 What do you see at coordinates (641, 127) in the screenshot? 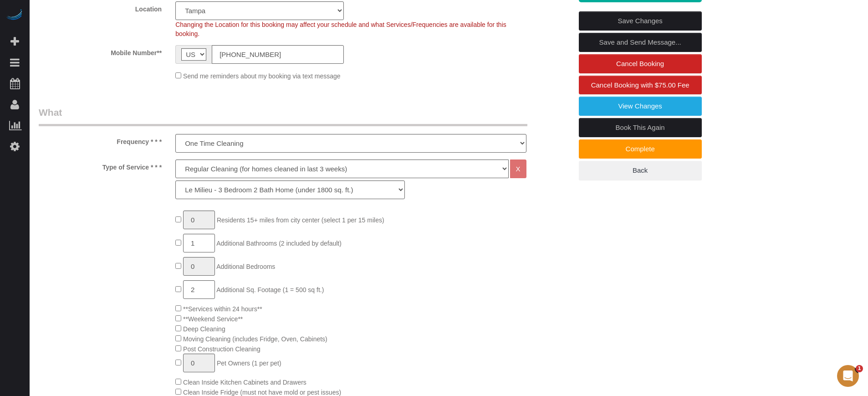
I see `a: Book This Again` at bounding box center [641, 127].